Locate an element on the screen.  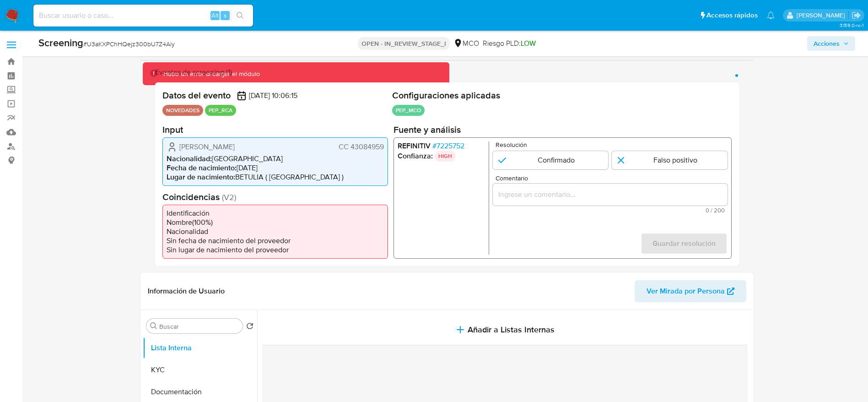
a: Notificaciones is located at coordinates (770, 15).